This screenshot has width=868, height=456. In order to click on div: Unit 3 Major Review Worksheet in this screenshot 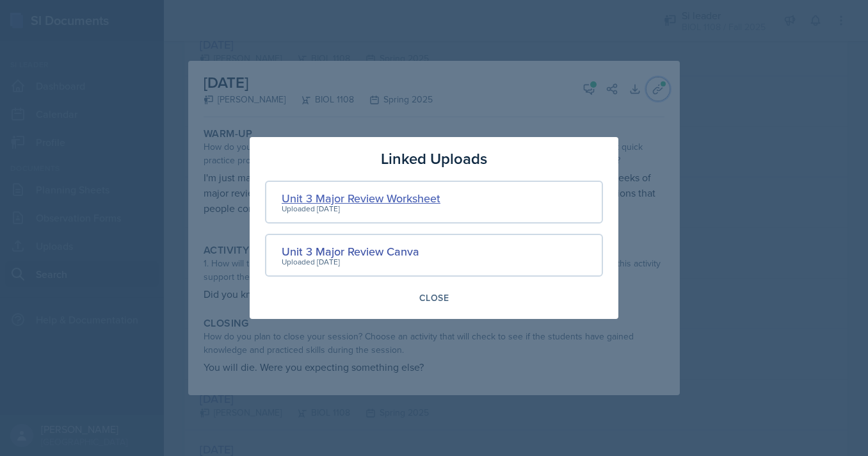, I will do `click(361, 198)`.